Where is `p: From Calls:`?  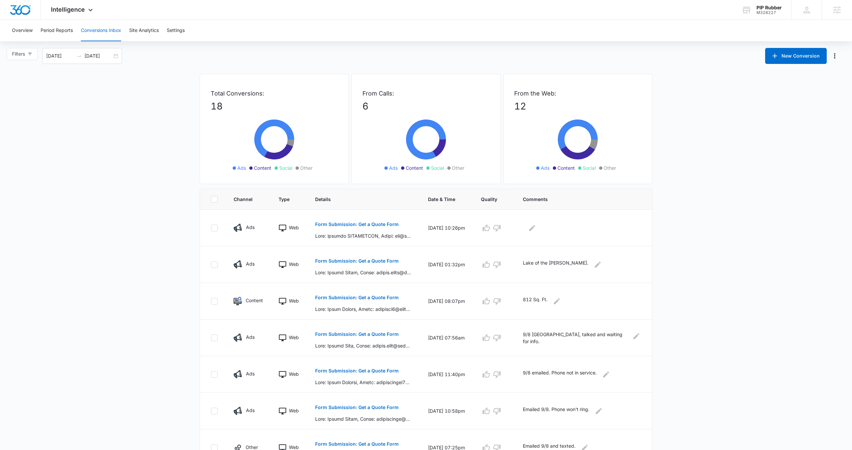
p: From Calls: is located at coordinates (426, 93).